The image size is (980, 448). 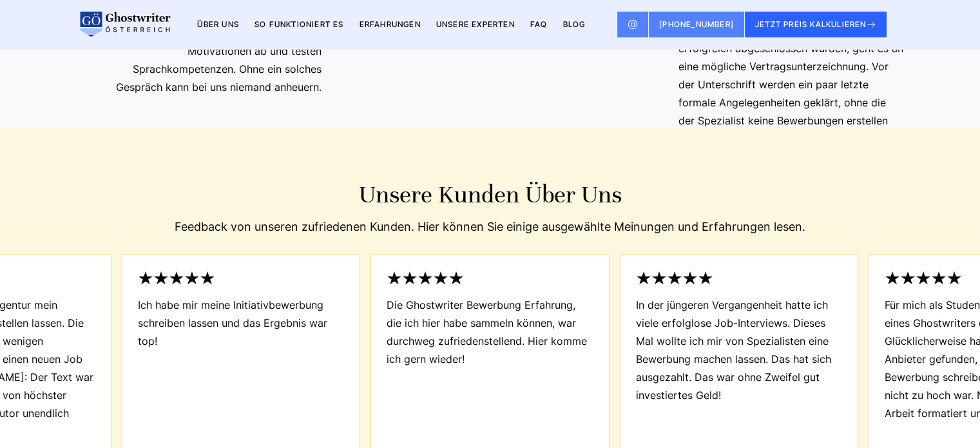 I want to click on h2: Unsere Kunden über uns, so click(x=490, y=194).